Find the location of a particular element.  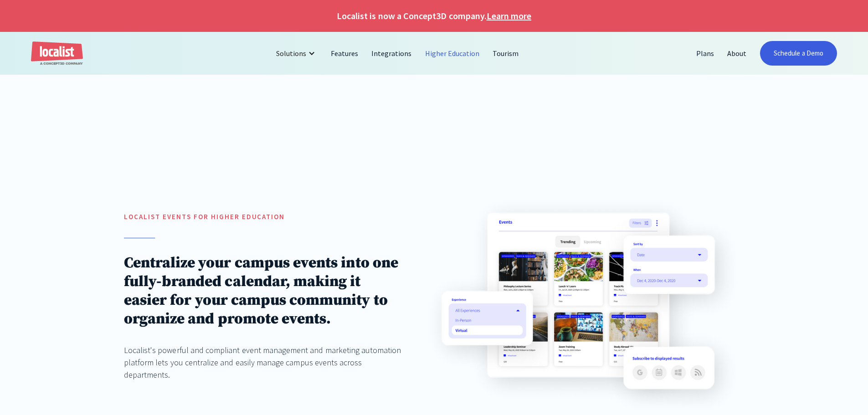

a: Learn more is located at coordinates (509, 16).